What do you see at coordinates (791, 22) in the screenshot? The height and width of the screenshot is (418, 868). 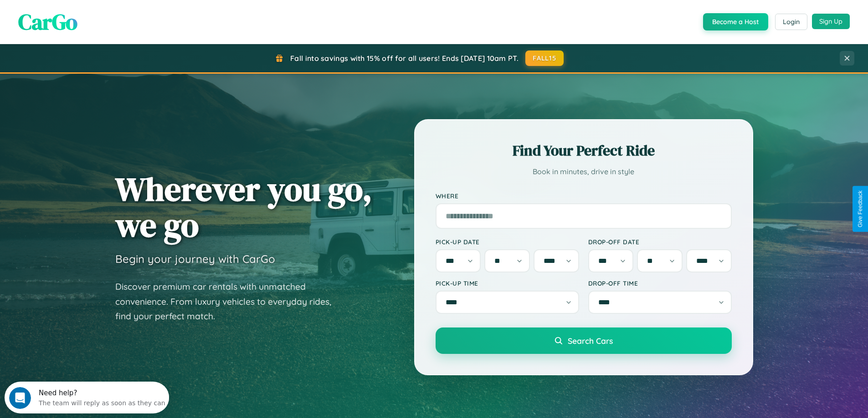 I see `button: Login` at bounding box center [791, 22].